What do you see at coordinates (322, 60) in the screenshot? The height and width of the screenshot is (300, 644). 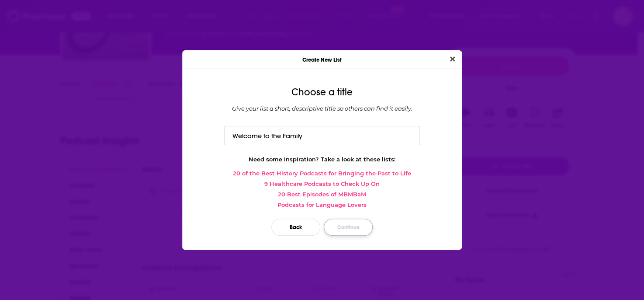 I see `div: Create New List` at bounding box center [322, 60].